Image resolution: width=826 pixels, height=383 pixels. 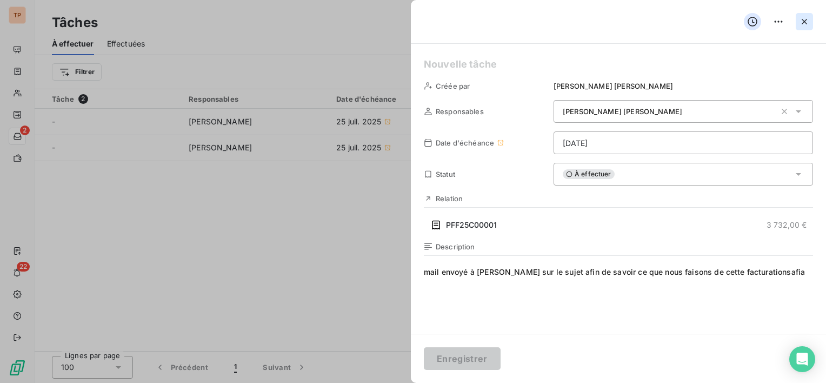 I want to click on span: Description, so click(x=455, y=247).